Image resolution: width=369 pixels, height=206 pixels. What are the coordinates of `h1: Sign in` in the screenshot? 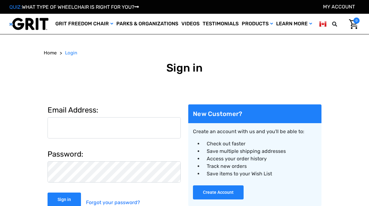 It's located at (185, 68).